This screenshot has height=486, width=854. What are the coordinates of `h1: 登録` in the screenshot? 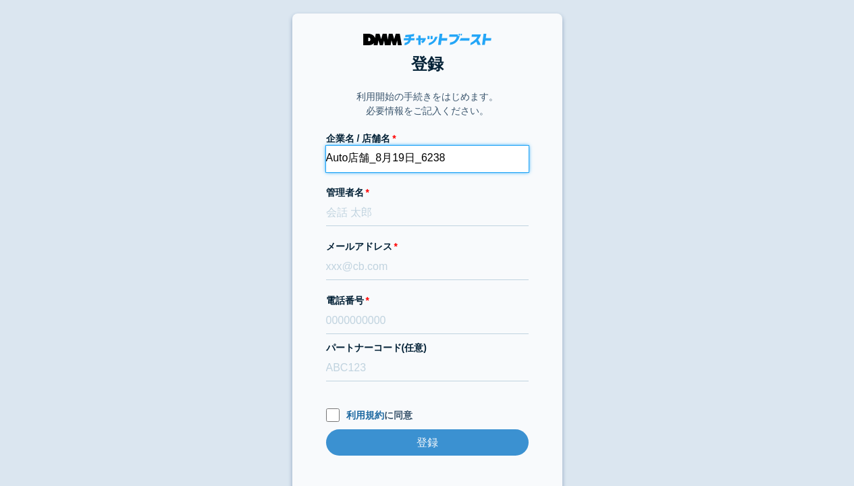 It's located at (428, 64).